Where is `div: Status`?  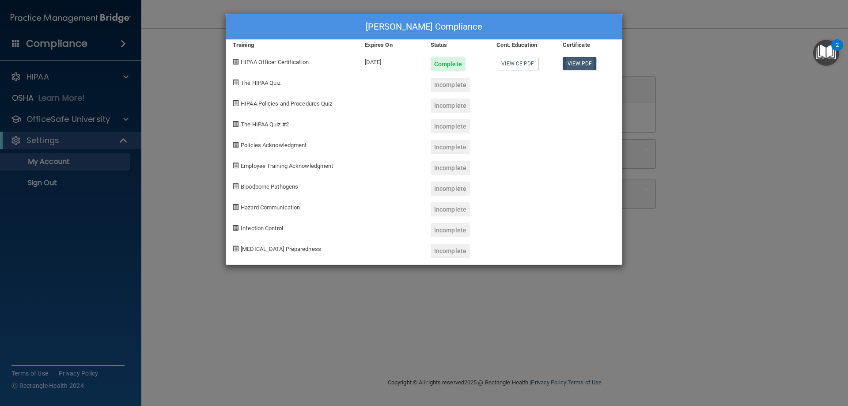 div: Status is located at coordinates (456, 45).